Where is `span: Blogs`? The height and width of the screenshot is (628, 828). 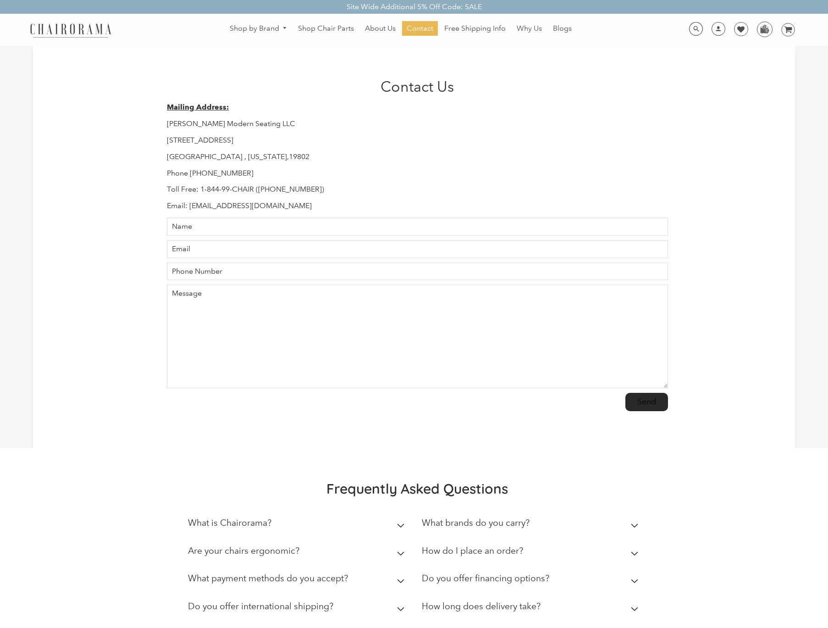 span: Blogs is located at coordinates (562, 28).